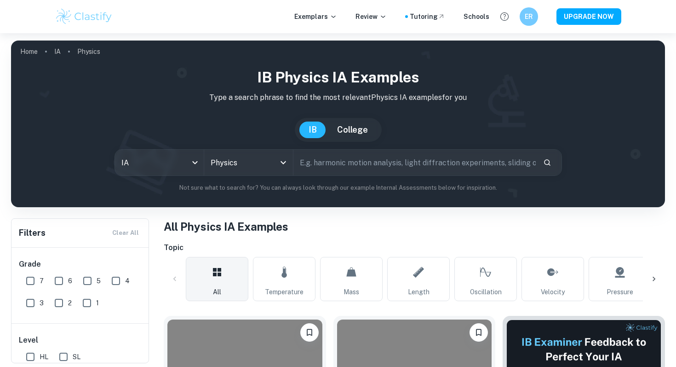 The width and height of the screenshot is (676, 367). Describe the element at coordinates (283, 162) in the screenshot. I see `button: Open` at that location.